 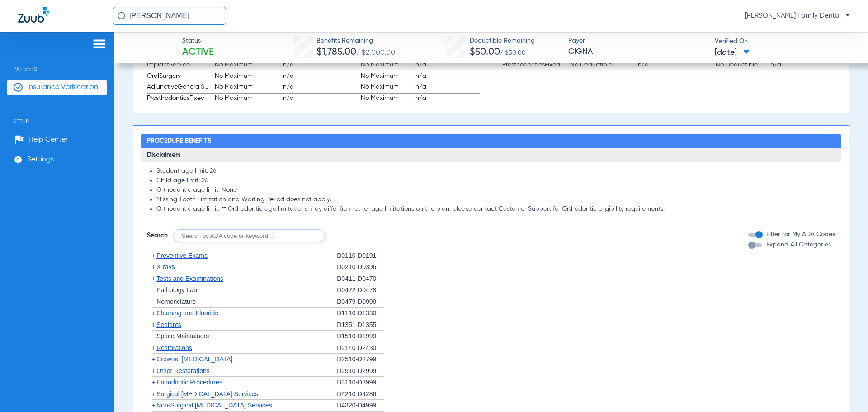 I want to click on label: Filter for My ADA Codes, so click(x=800, y=234).